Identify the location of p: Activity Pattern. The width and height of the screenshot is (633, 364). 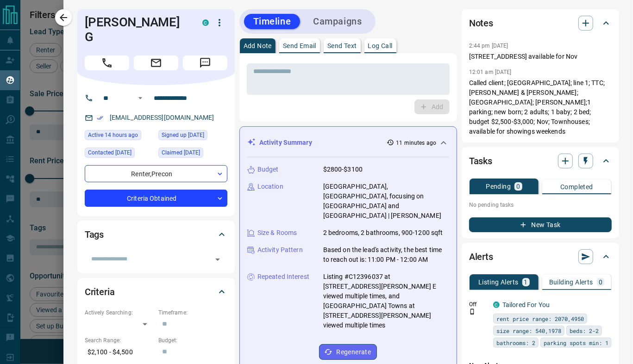
(280, 250).